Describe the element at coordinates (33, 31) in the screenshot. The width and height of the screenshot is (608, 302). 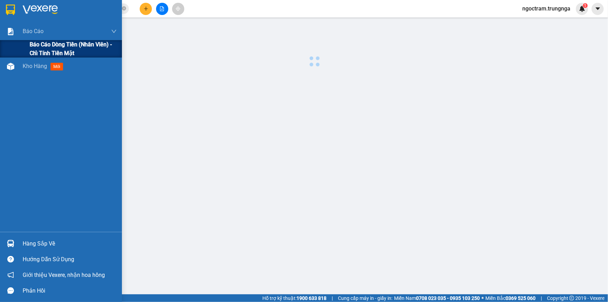
I see `span: Báo cáo` at that location.